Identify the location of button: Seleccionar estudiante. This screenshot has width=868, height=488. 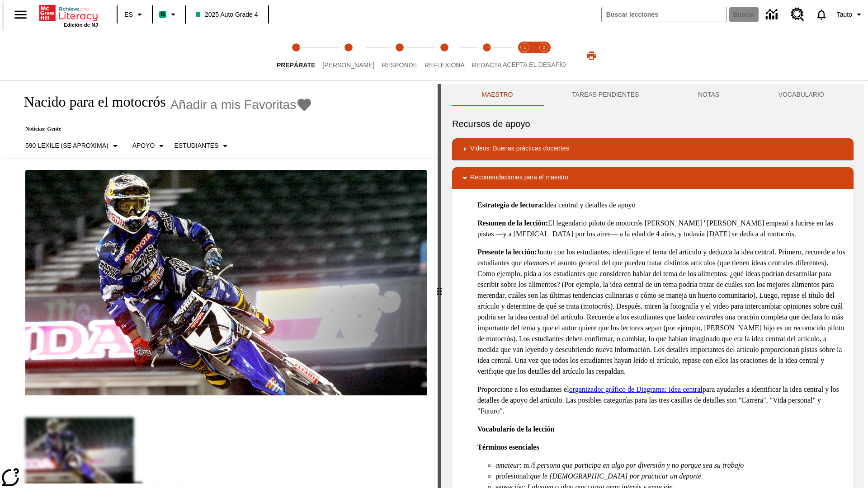
(202, 146).